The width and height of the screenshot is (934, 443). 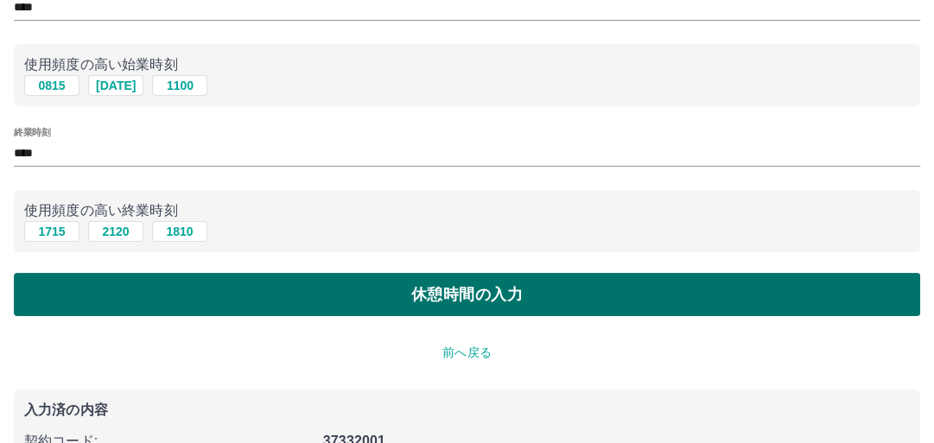 I want to click on p: 前へ戻る, so click(x=467, y=353).